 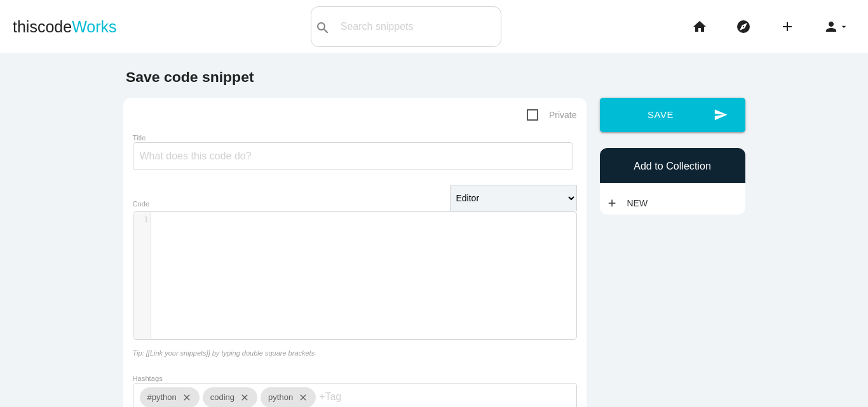 What do you see at coordinates (65, 27) in the screenshot?
I see `a: thiscodeWorks` at bounding box center [65, 27].